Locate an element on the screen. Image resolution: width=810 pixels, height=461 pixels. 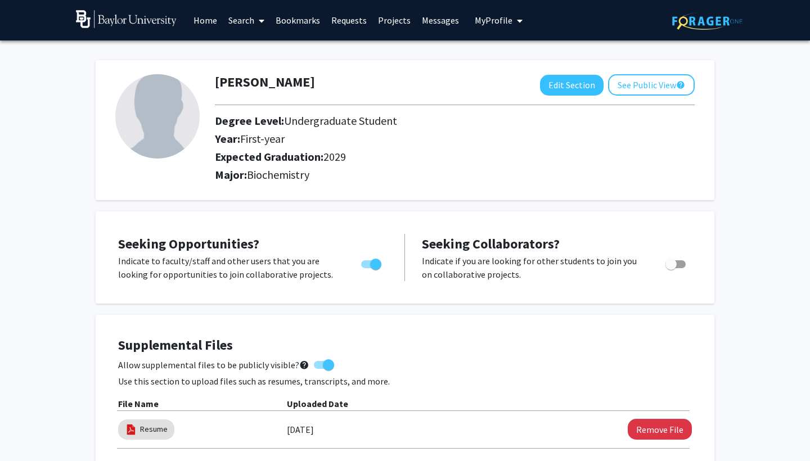
b: Uploaded Date is located at coordinates (317, 404).